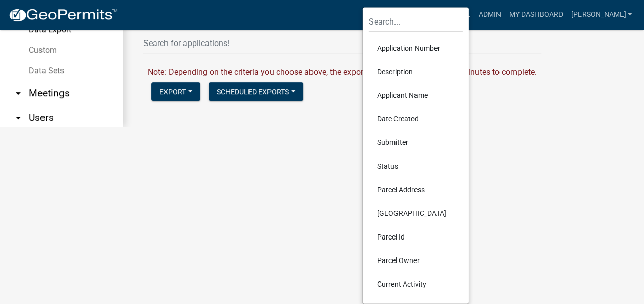  I want to click on input: Search..., so click(415, 21).